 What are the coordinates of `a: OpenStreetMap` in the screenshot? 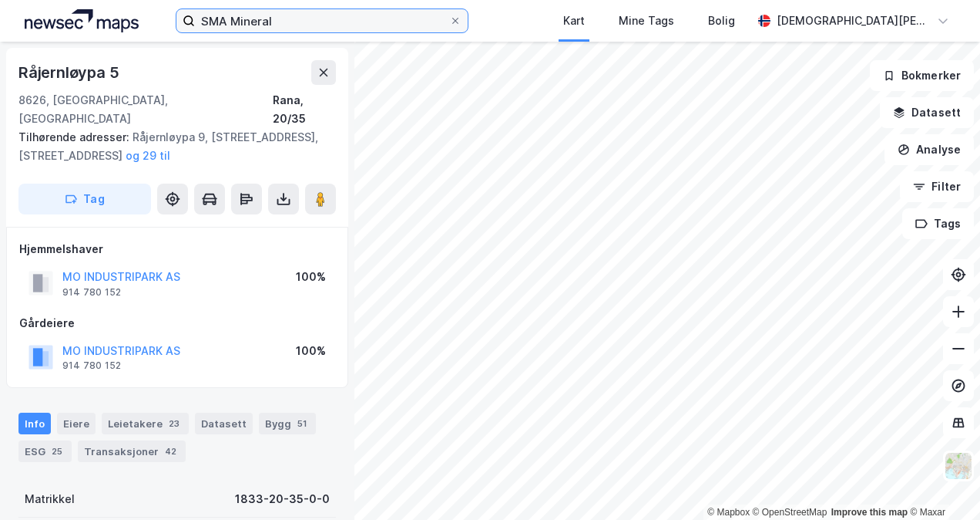 It's located at (789, 512).